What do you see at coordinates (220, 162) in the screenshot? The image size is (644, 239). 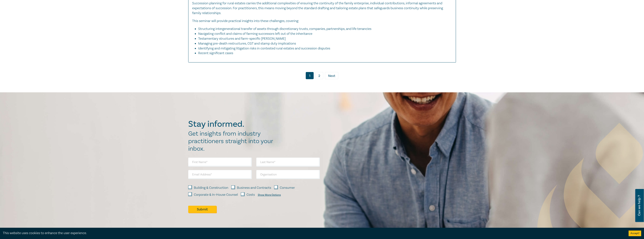 I see `input: First Name*` at bounding box center [220, 162].